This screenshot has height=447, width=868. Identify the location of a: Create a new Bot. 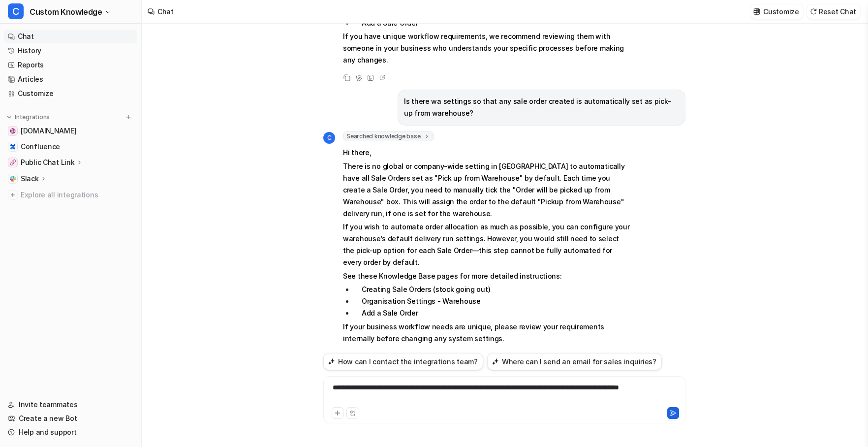
(70, 419).